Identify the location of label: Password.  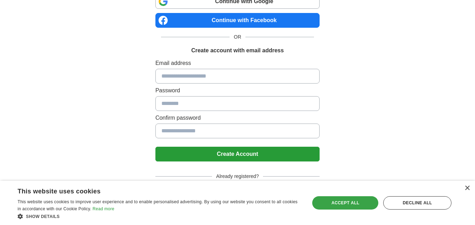
(237, 91).